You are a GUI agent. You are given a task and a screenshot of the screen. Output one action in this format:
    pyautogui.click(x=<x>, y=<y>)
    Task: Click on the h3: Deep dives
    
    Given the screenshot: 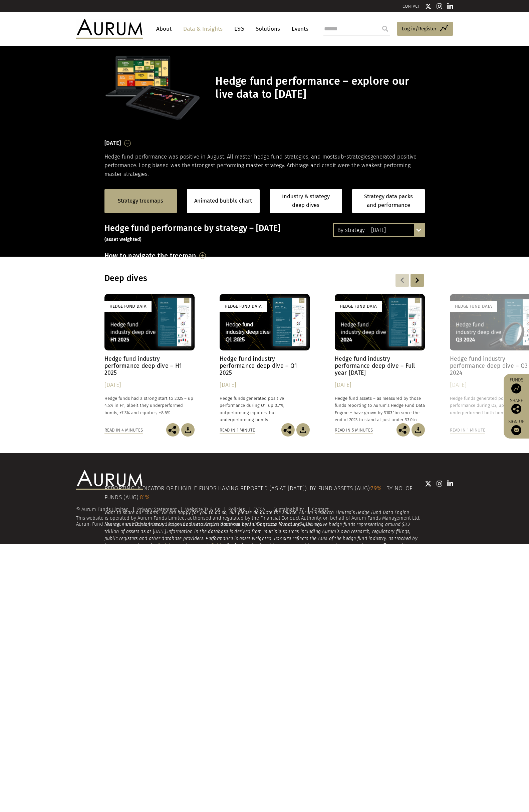 What is the action you would take?
    pyautogui.click(x=222, y=279)
    